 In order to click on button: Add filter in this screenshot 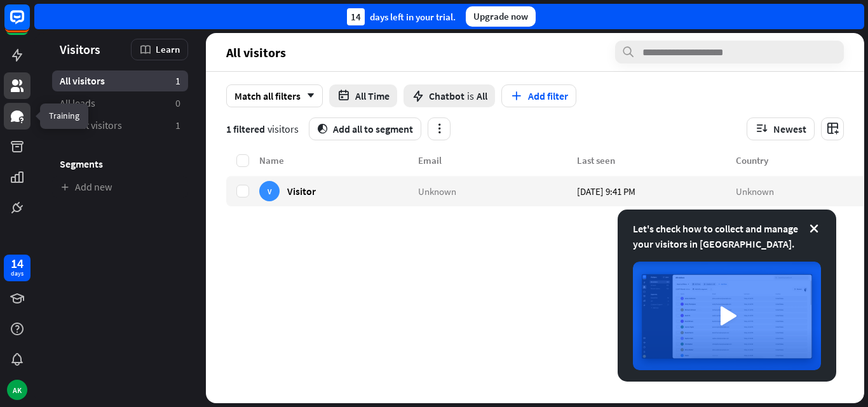, I will do `click(539, 96)`.